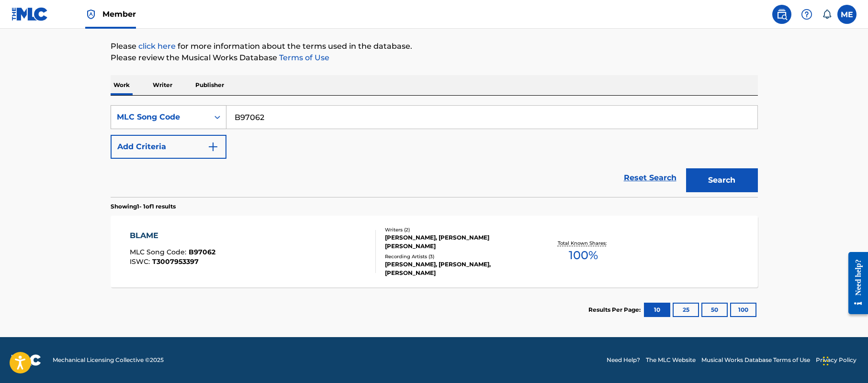  What do you see at coordinates (847, 14) in the screenshot?
I see `div: User Menu` at bounding box center [847, 14].